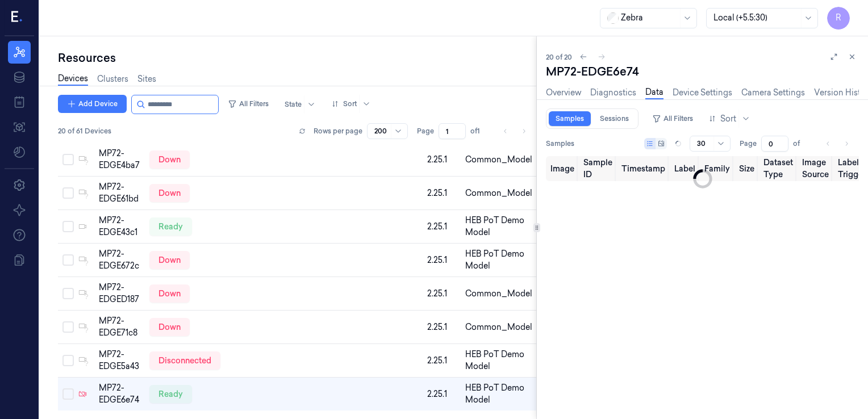 The width and height of the screenshot is (868, 419). I want to click on div: Resources, so click(297, 58).